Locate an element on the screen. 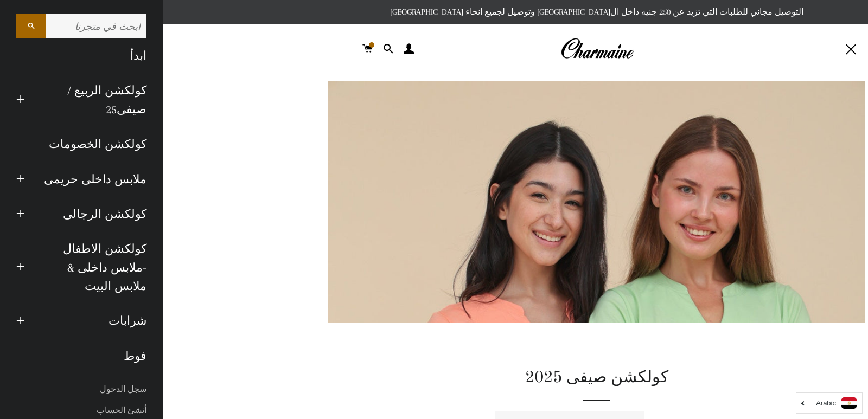 The height and width of the screenshot is (419, 868). a: كولكشن الاطفال -ملابس داخلى & ملابس البيت is located at coordinates (94, 268).